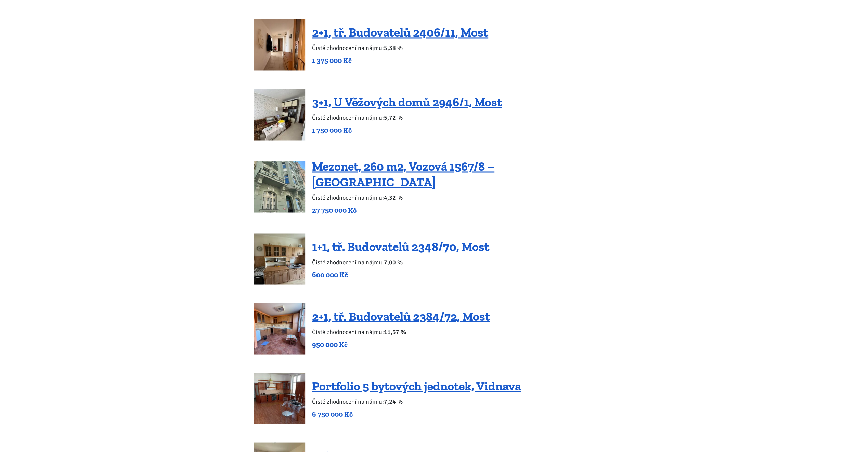  I want to click on p: 6 750 000 Kč, so click(416, 414).